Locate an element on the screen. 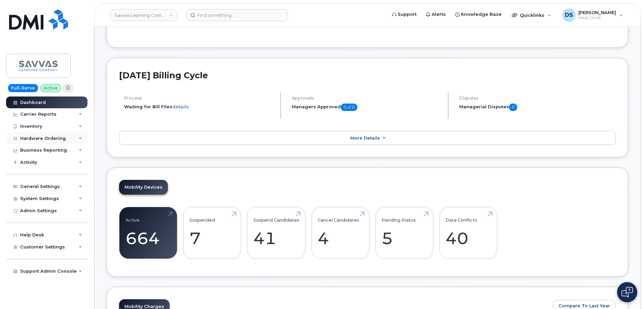  span: Alerts is located at coordinates (439, 15).